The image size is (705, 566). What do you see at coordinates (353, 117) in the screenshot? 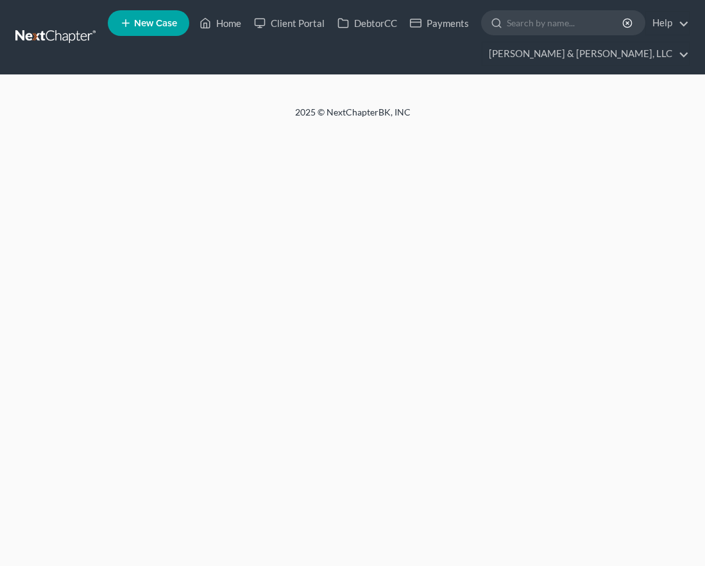
I see `div: 2025 © NextChapterBK, INC` at bounding box center [353, 117].